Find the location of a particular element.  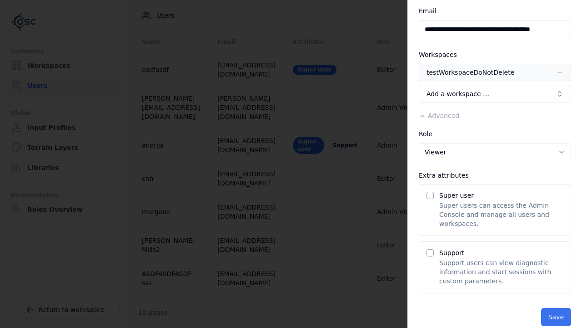

label: Role is located at coordinates (426, 134).